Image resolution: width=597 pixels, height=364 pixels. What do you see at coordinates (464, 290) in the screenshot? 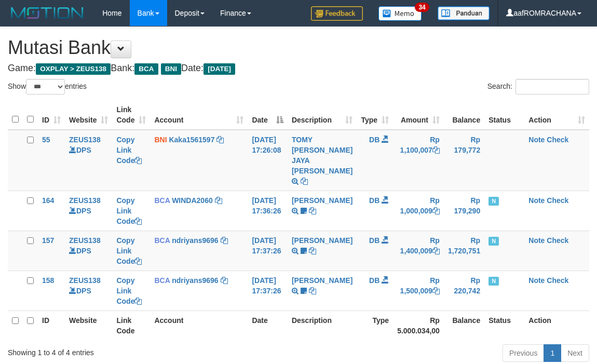
I see `td: Rp 220,742` at bounding box center [464, 290].